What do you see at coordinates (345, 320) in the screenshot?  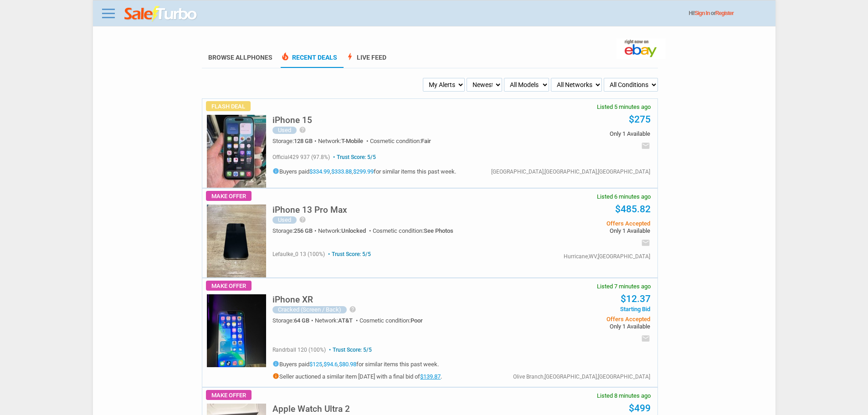 I see `span: AT&T` at bounding box center [345, 320].